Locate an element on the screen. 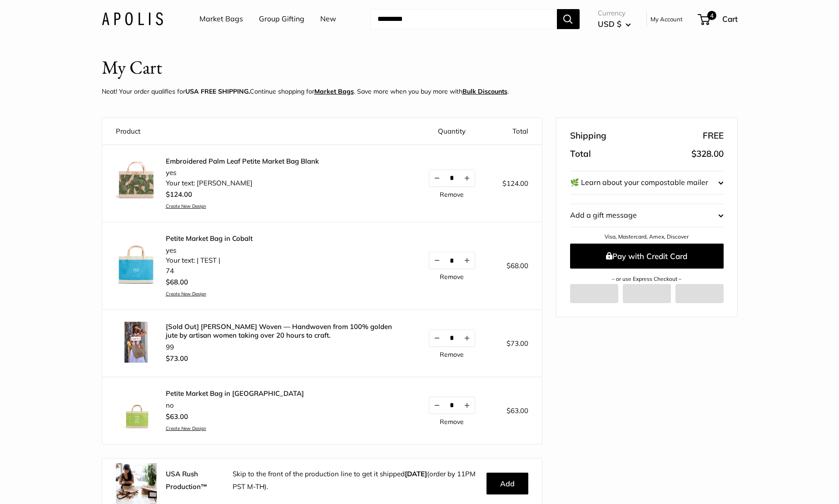 This screenshot has width=839, height=504. button: Pay with Credit Card is located at coordinates (647, 256).